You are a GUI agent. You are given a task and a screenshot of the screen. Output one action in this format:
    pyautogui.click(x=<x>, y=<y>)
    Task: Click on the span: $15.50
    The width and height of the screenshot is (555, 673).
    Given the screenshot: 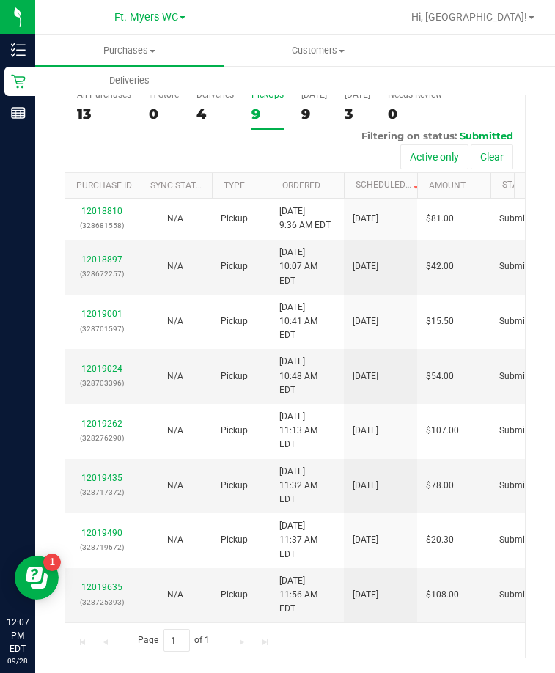 What is the action you would take?
    pyautogui.click(x=440, y=321)
    